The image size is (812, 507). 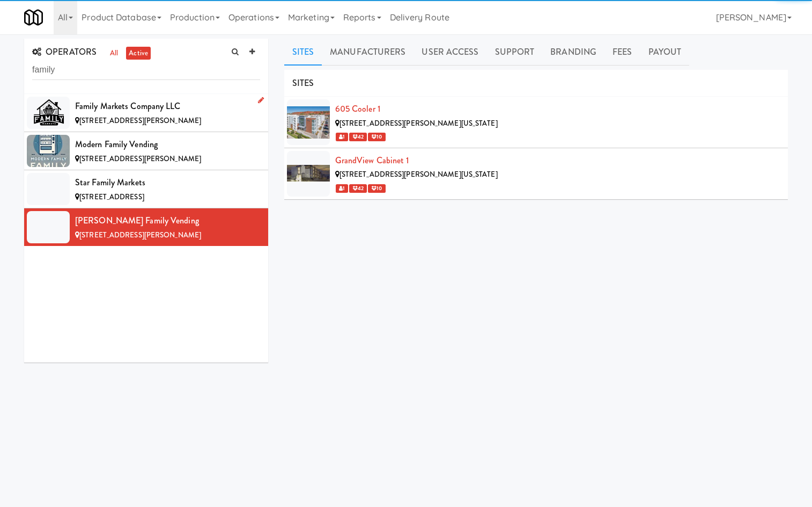 What do you see at coordinates (303, 52) in the screenshot?
I see `a: Sites` at bounding box center [303, 52].